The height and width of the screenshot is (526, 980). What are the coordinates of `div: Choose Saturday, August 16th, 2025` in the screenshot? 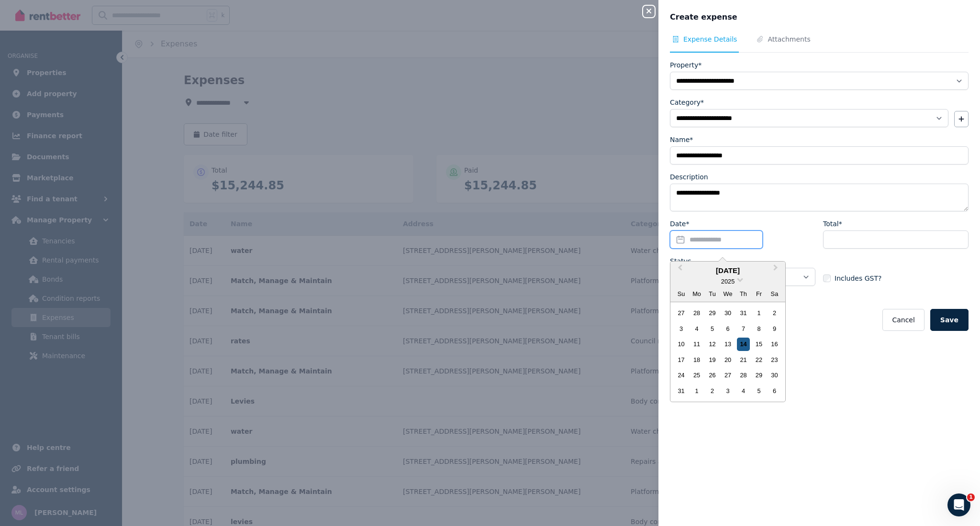 It's located at (774, 344).